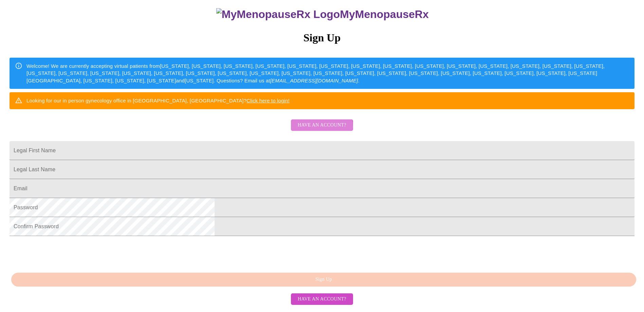 This screenshot has width=644, height=312. I want to click on a: Click here to login!, so click(268, 101).